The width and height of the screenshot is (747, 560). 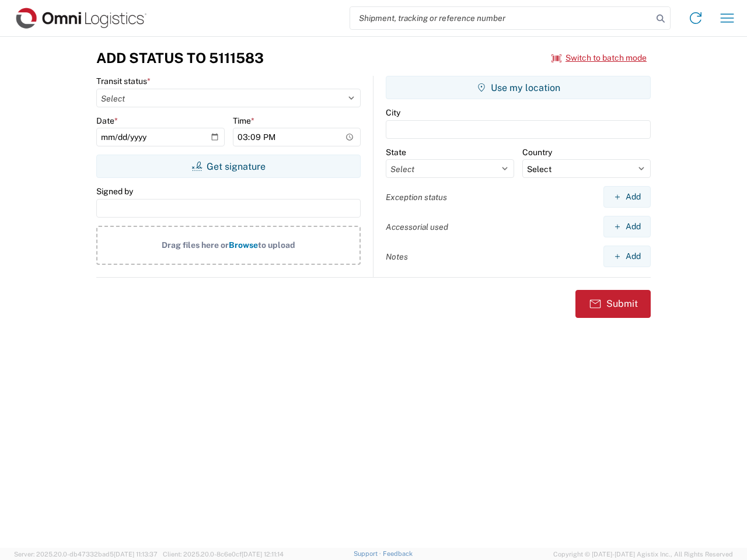 I want to click on button: Get signature, so click(x=228, y=167).